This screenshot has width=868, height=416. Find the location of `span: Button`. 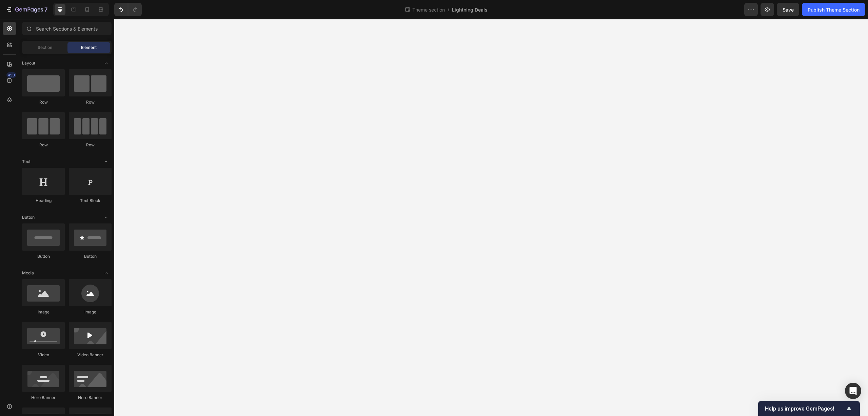

span: Button is located at coordinates (28, 217).